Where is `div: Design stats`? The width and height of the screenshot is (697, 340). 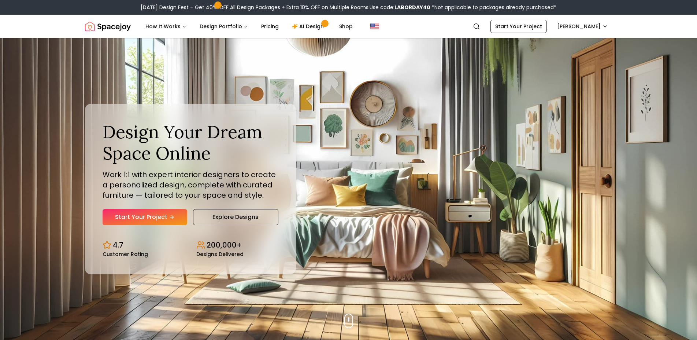
div: Design stats is located at coordinates (191, 245).